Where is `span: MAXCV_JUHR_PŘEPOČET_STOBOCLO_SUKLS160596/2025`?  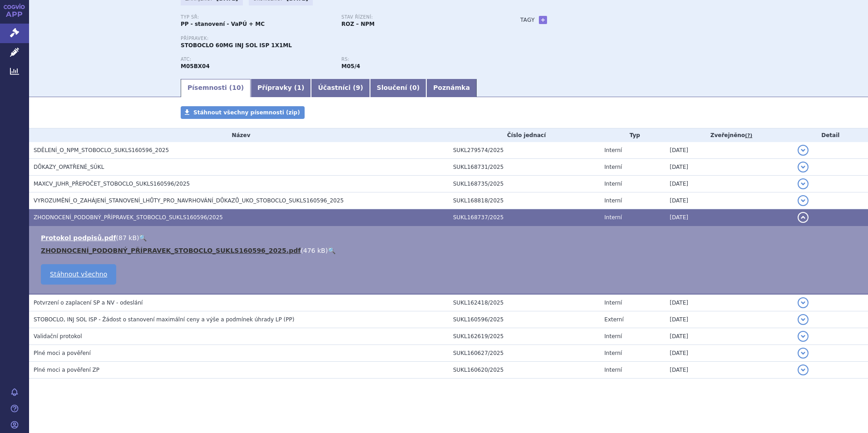
span: MAXCV_JUHR_PŘEPOČET_STOBOCLO_SUKLS160596/2025 is located at coordinates (111, 184).